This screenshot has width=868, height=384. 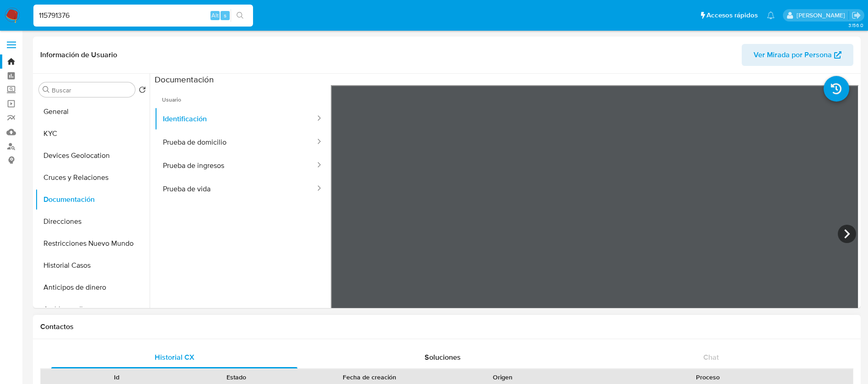 I want to click on a: Salir, so click(x=856, y=15).